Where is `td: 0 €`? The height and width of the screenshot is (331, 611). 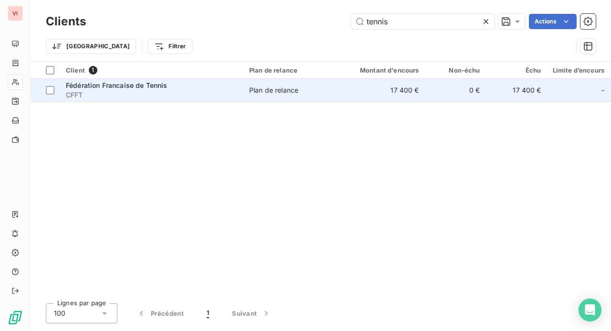 td: 0 € is located at coordinates (456, 90).